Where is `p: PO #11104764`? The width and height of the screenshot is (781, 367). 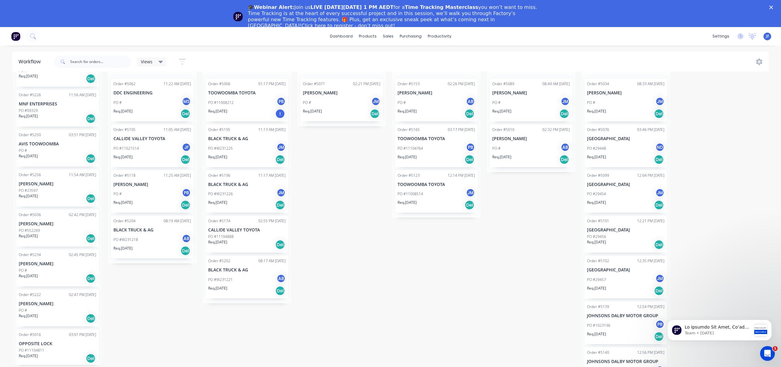 p: PO #11104764 is located at coordinates (410, 149).